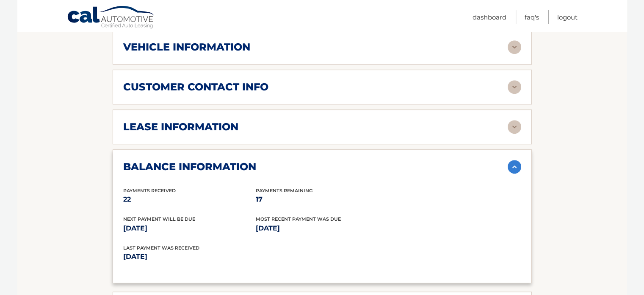  I want to click on span: Most Recent Payment Was Due, so click(298, 219).